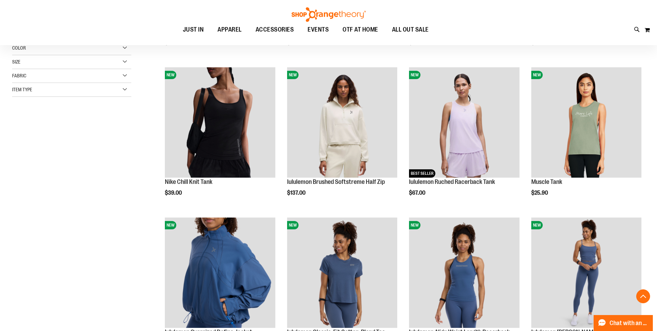  I want to click on span: Chat with an Expert, so click(629, 323).